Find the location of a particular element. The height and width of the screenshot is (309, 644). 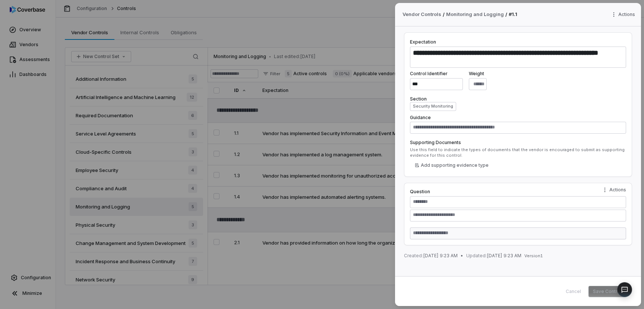

label: Question is located at coordinates (518, 192).